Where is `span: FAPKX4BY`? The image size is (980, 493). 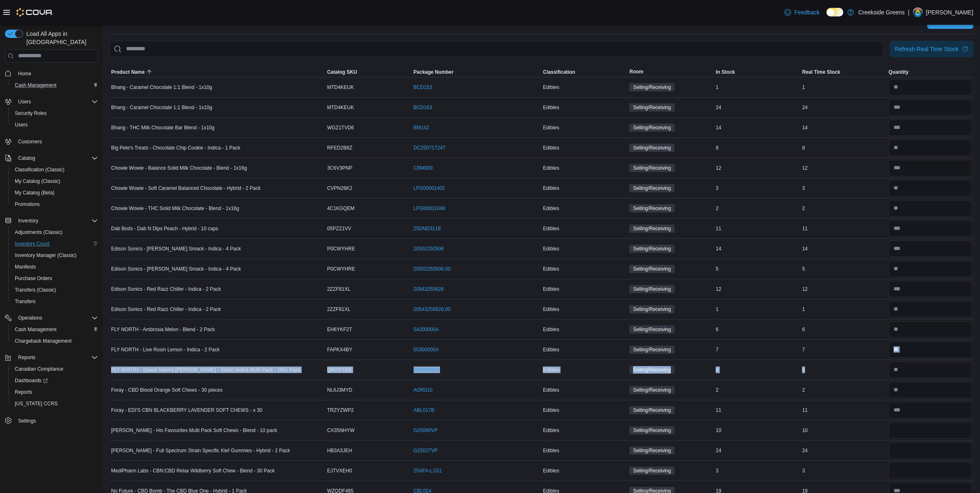 span: FAPKX4BY is located at coordinates (340, 350).